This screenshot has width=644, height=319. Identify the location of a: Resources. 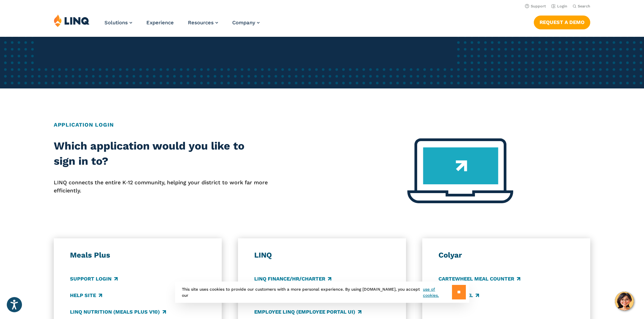
(203, 22).